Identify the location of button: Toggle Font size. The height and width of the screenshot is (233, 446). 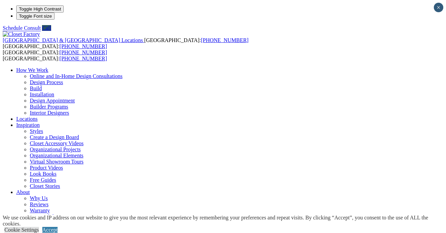
(35, 16).